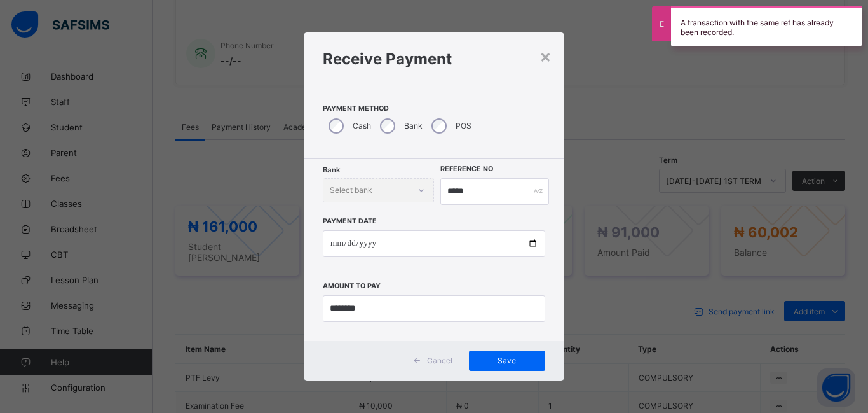 This screenshot has height=413, width=868. What do you see at coordinates (434, 108) in the screenshot?
I see `span: Payment Method` at bounding box center [434, 108].